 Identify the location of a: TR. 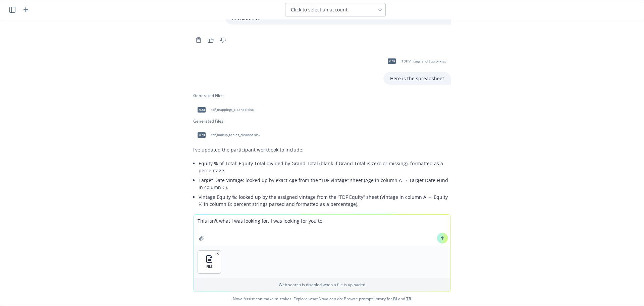
(409, 298).